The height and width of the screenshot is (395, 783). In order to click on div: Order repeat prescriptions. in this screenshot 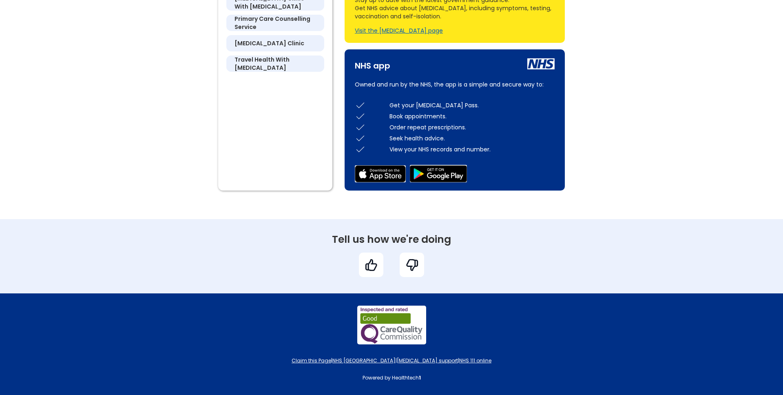, I will do `click(472, 127)`.